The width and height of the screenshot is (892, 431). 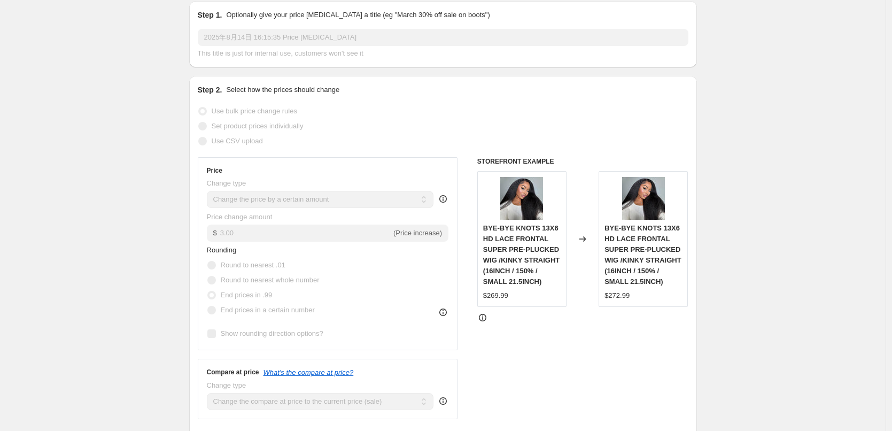 What do you see at coordinates (495, 296) in the screenshot?
I see `div: $269.99` at bounding box center [495, 296].